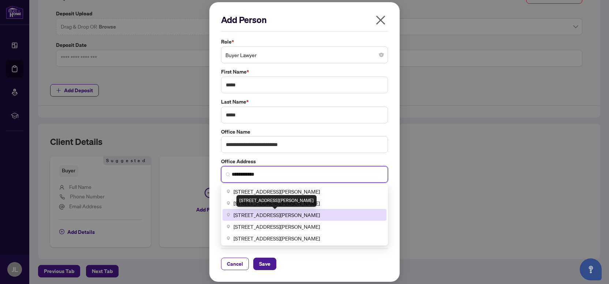 This screenshot has width=609, height=284. I want to click on span: close, so click(381, 20).